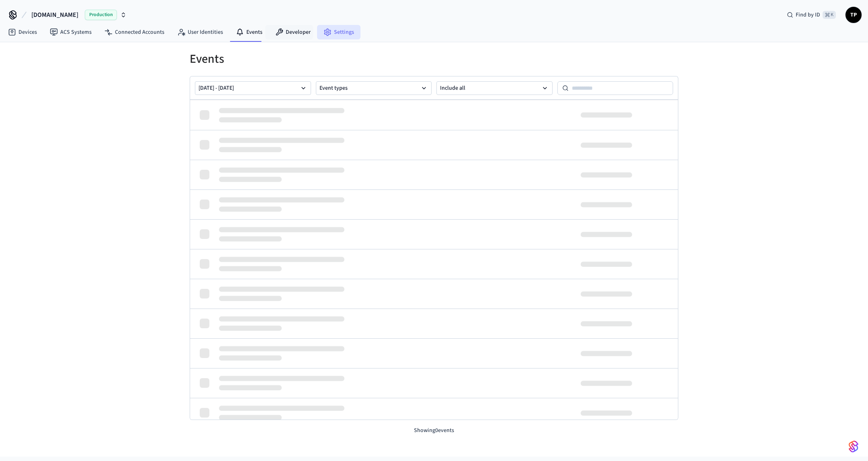  I want to click on span: ⌘ K, so click(829, 15).